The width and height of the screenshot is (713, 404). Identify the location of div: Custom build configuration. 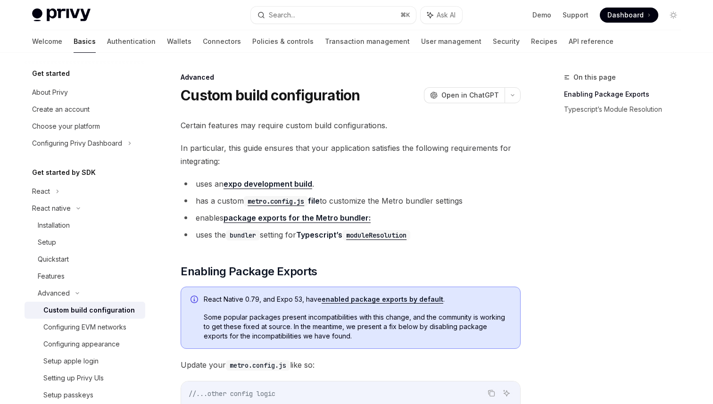
(89, 310).